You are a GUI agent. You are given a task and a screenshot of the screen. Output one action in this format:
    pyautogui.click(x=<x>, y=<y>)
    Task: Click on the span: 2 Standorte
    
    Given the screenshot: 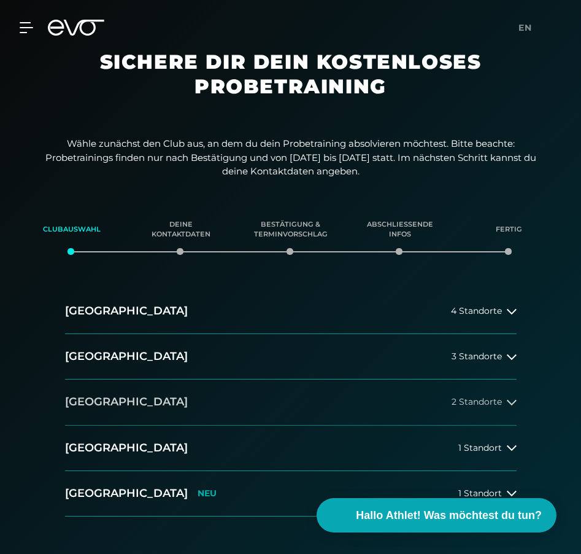 What is the action you would take?
    pyautogui.click(x=477, y=401)
    